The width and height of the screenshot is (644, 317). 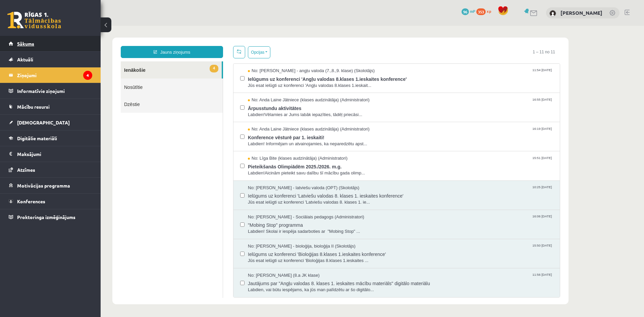 What do you see at coordinates (70, 44) in the screenshot?
I see `a: 4Ienākošie` at bounding box center [70, 44].